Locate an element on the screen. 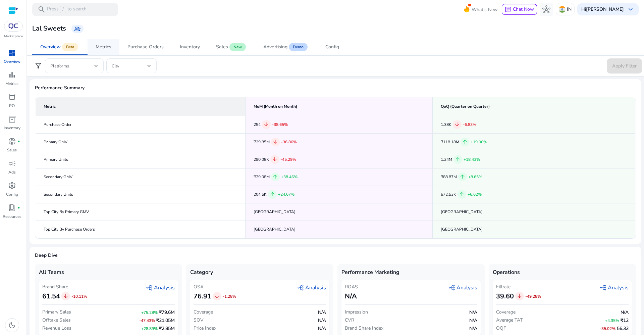 The height and width of the screenshot is (335, 644). td: Secondary GMV is located at coordinates (141, 177).